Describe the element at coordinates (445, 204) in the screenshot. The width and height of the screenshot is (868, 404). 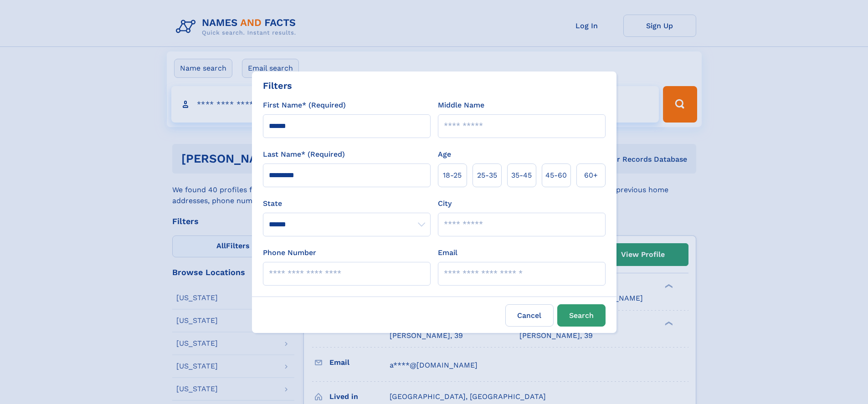
I see `label: City` at that location.